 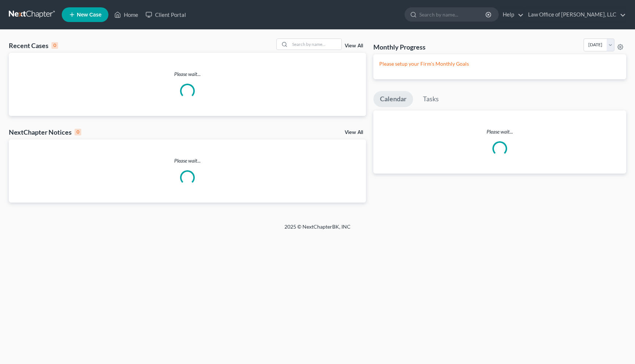 What do you see at coordinates (166, 15) in the screenshot?
I see `a: Client Portal` at bounding box center [166, 15].